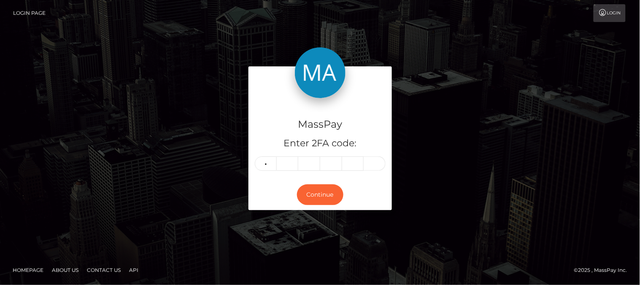  What do you see at coordinates (604, 270) in the screenshot?
I see `div: © 2025 , MassPay Inc.` at bounding box center [604, 270].